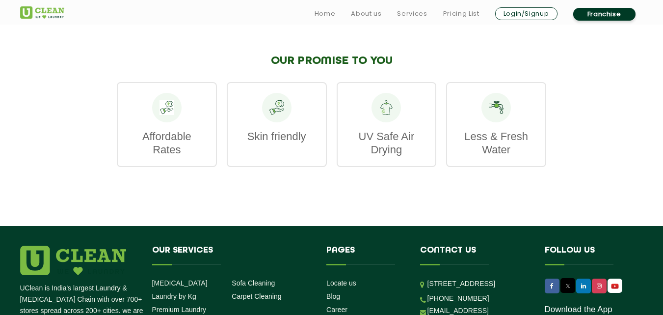  What do you see at coordinates (232, 255) in the screenshot?
I see `h4: Our Services` at bounding box center [232, 255].